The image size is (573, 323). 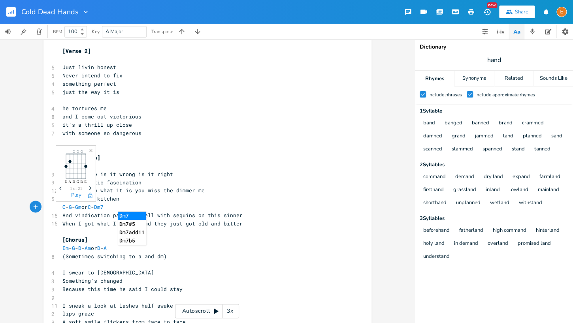 I want to click on button: sand, so click(x=556, y=136).